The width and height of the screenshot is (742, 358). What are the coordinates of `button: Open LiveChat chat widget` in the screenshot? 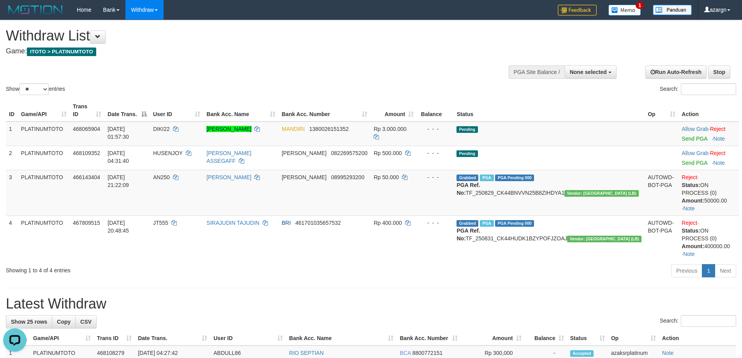 It's located at (15, 15).